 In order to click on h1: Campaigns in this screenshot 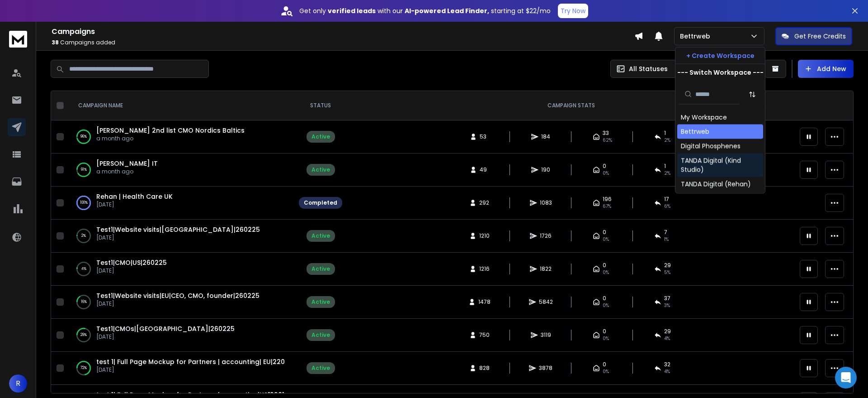, I will do `click(343, 32)`.